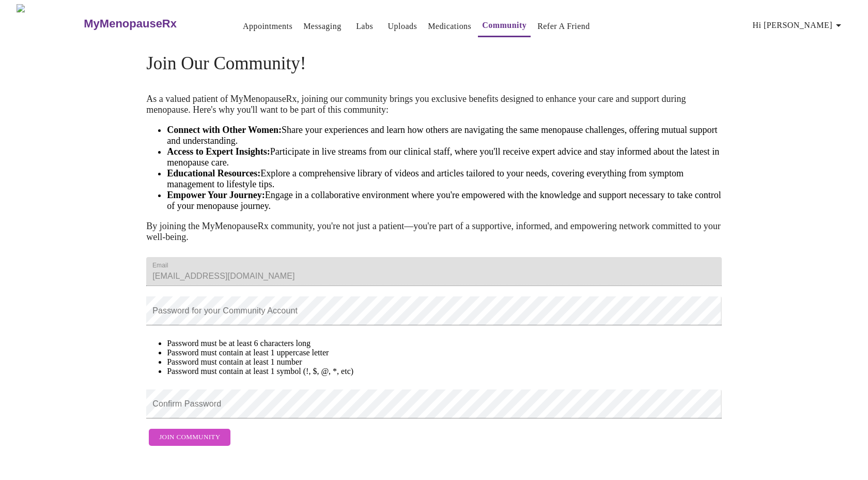 This screenshot has height=480, width=868. What do you see at coordinates (50, 24) in the screenshot?
I see `img: MyMenopauseRx Logo` at bounding box center [50, 24].